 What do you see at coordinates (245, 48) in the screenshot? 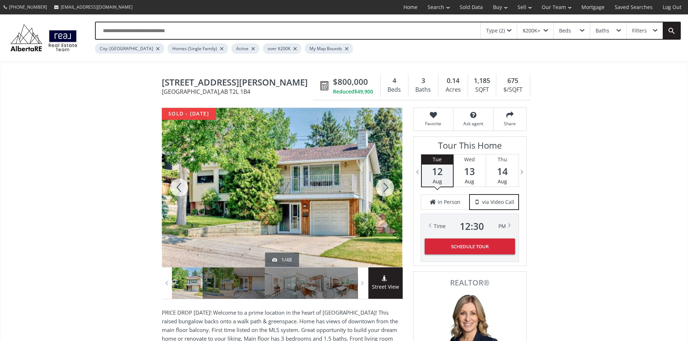
I see `div: Active` at bounding box center [245, 48].